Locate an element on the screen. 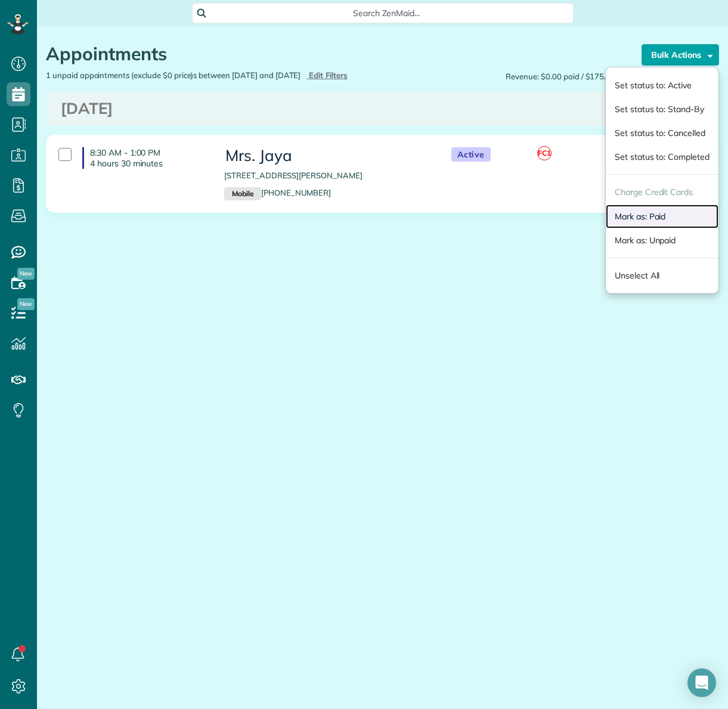  span: Revenue: $0.00 paid / $175.00 total is located at coordinates (570, 76).